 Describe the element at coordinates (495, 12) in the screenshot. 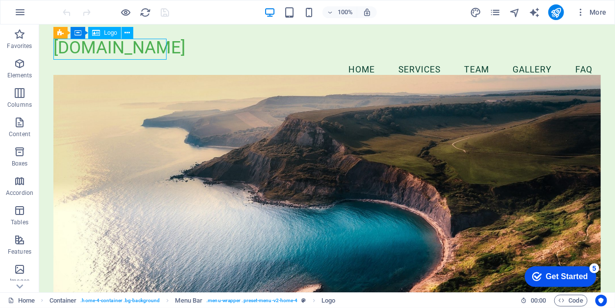

I see `i: Pages (Ctrl+Alt+S)` at that location.